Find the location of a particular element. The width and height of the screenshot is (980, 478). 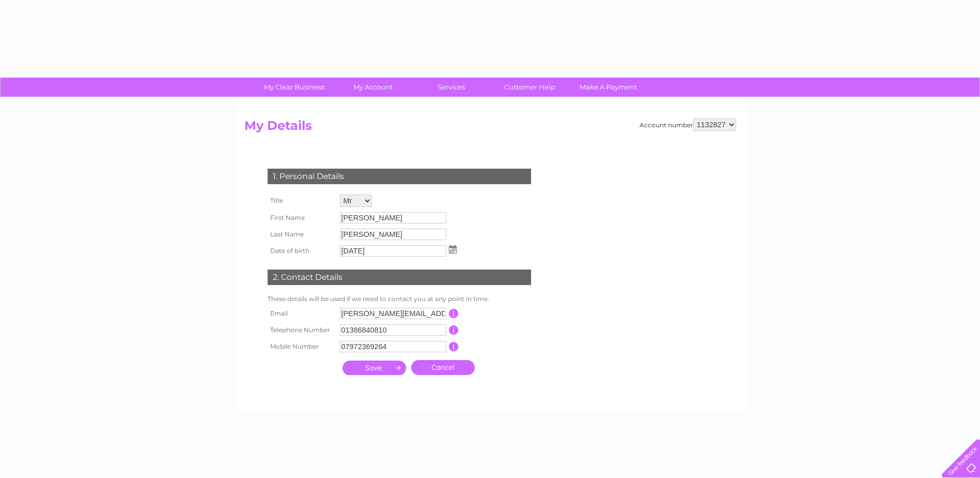

h2: My Details is located at coordinates (490, 128).